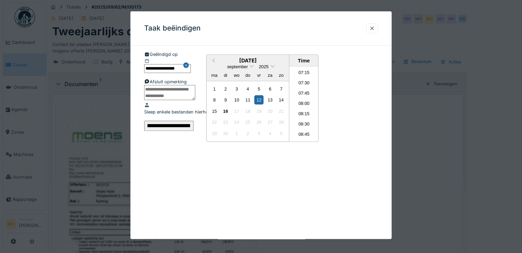  I want to click on li: 08:30, so click(304, 125).